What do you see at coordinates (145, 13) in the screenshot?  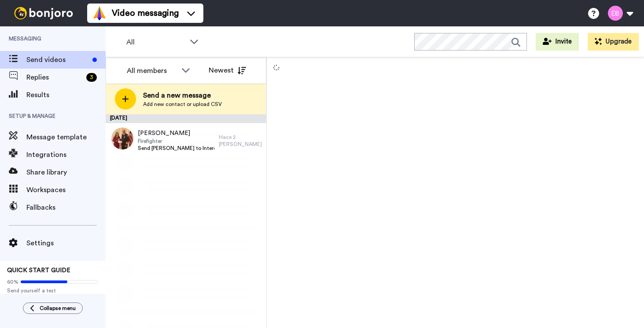 I see `span: Video messaging` at bounding box center [145, 13].